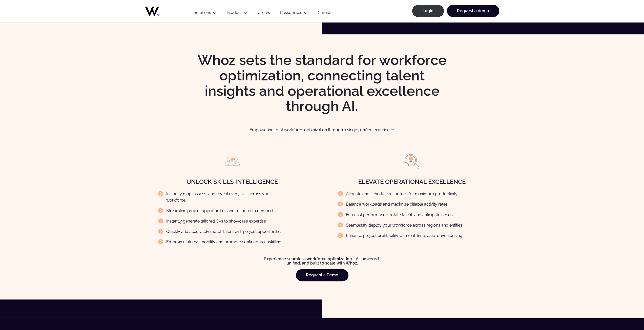 This screenshot has height=330, width=644. I want to click on li: Instantly generate tailored CVs to showcase expertise, so click(224, 221).